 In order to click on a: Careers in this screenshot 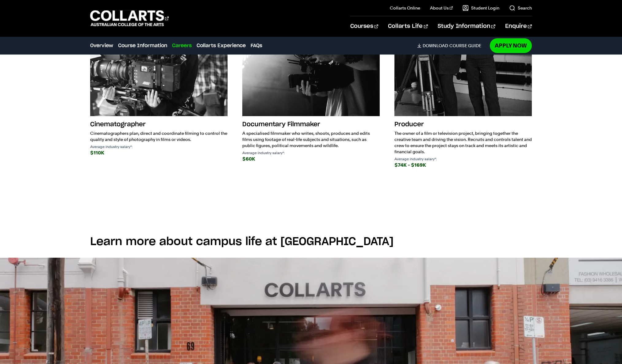, I will do `click(182, 46)`.